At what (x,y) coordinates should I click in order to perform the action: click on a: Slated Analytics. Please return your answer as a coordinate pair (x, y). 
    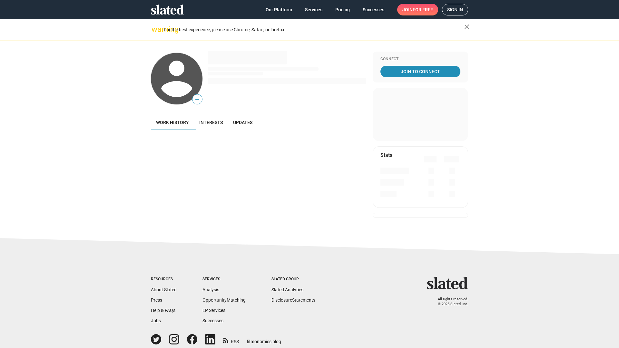
    Looking at the image, I should click on (287, 290).